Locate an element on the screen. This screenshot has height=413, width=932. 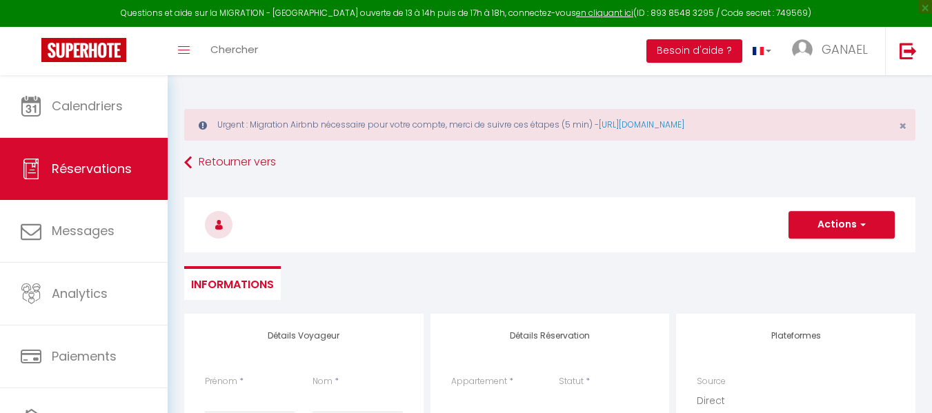
span: Messages is located at coordinates (83, 230).